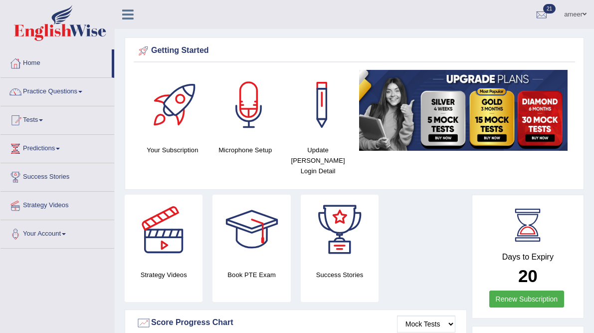  What do you see at coordinates (164, 274) in the screenshot?
I see `h4: Strategy Videos` at bounding box center [164, 274].